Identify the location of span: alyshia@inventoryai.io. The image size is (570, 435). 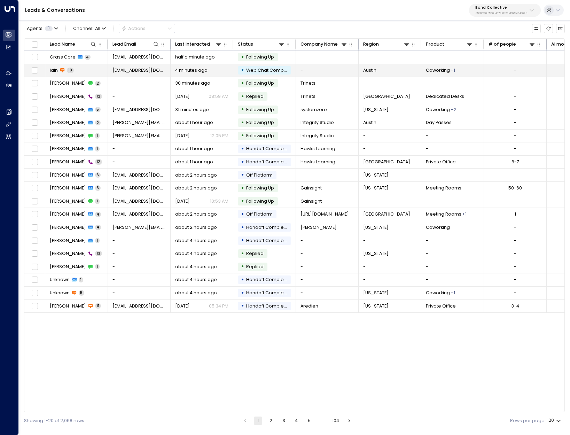
(139, 136).